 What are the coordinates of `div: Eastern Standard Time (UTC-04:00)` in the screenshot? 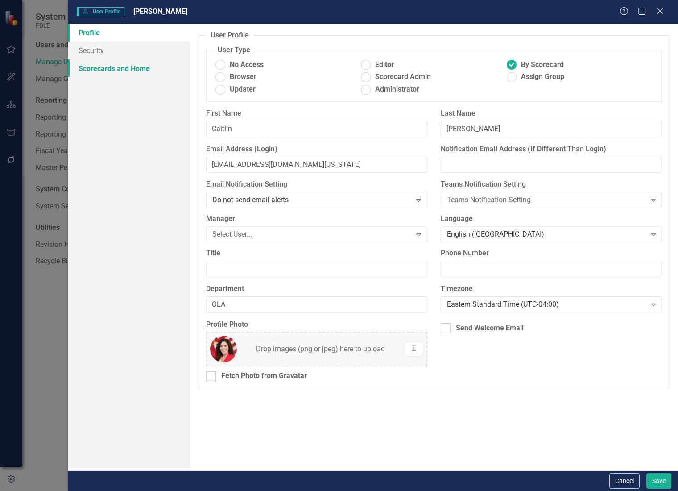 It's located at (546, 304).